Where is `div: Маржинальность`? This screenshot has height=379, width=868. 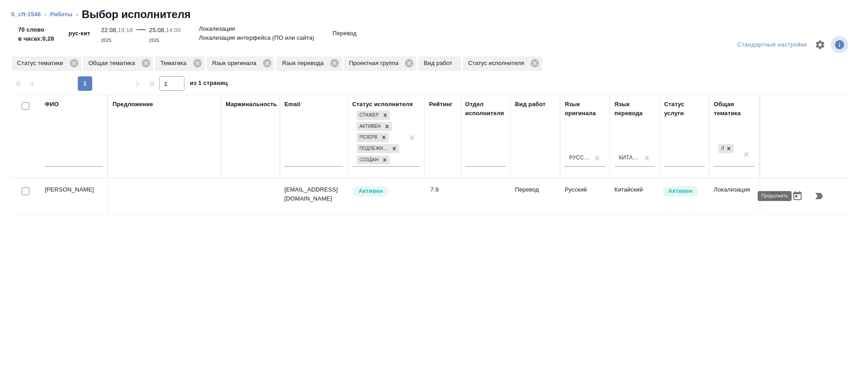 div: Маржинальность is located at coordinates (251, 104).